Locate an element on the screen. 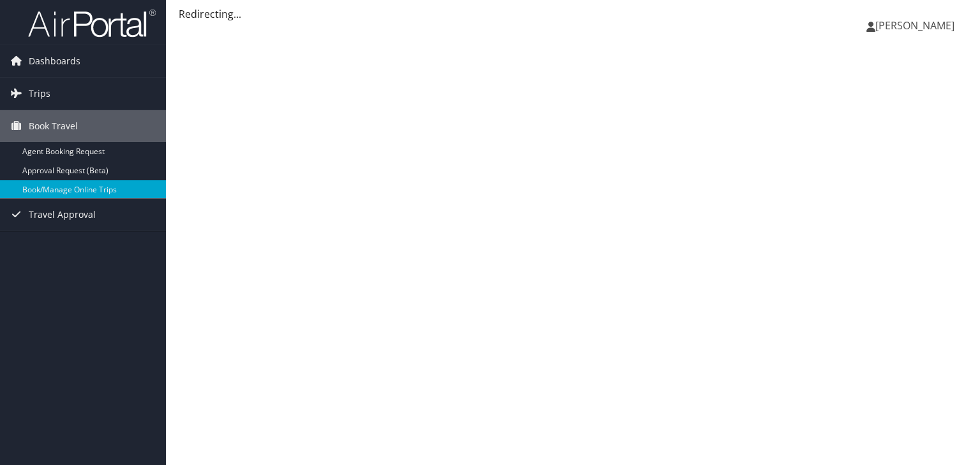 This screenshot has height=465, width=980. img: airportal-logo.png is located at coordinates (92, 23).